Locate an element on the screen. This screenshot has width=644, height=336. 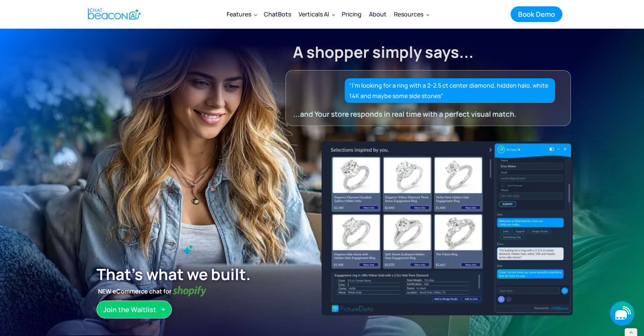
div: "I’m looking for a ring with a 2-2.5 ct center diamond, hidden halo, white 14K and maybe some sid... is located at coordinates (450, 90).